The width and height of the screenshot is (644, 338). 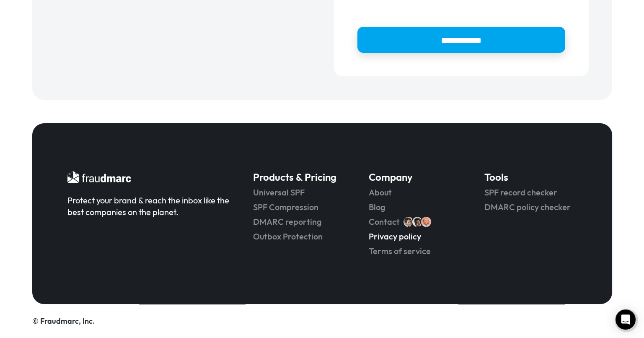 What do you see at coordinates (625, 319) in the screenshot?
I see `div: Open Intercom Messenger` at bounding box center [625, 319].